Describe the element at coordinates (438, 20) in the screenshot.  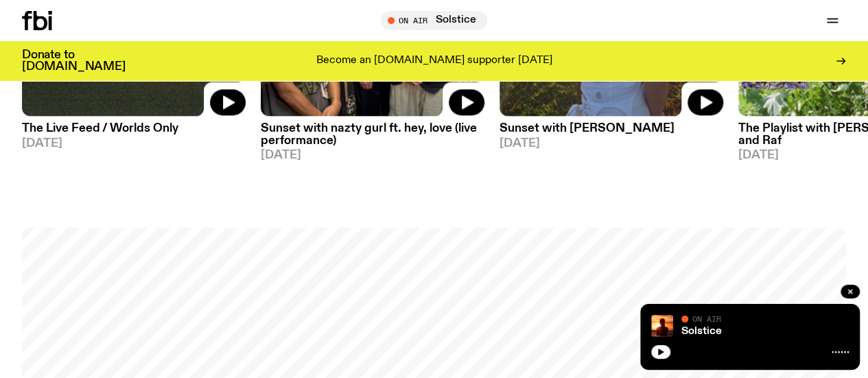
I see `span: Tune in live` at that location.